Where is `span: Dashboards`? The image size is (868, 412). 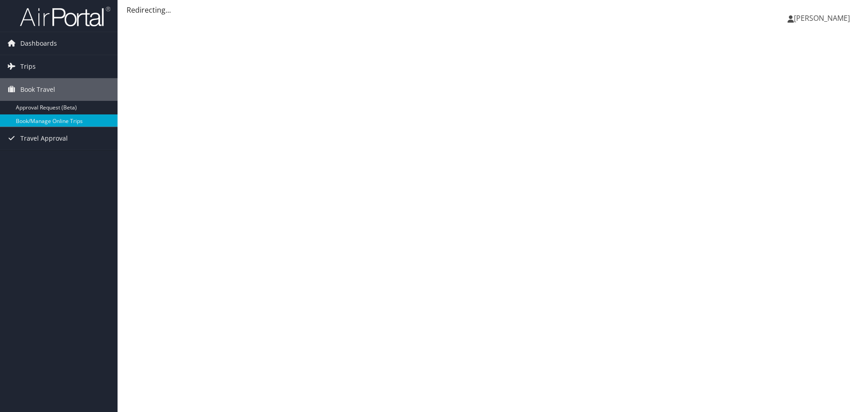 span: Dashboards is located at coordinates (39, 44).